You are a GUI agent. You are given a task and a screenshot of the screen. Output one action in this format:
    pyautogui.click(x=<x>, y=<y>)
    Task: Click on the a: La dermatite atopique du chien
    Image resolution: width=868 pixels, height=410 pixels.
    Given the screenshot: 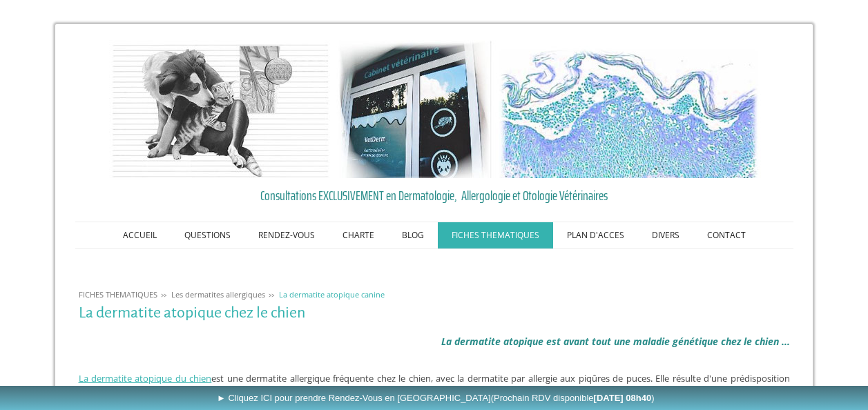 What is the action you would take?
    pyautogui.click(x=145, y=379)
    